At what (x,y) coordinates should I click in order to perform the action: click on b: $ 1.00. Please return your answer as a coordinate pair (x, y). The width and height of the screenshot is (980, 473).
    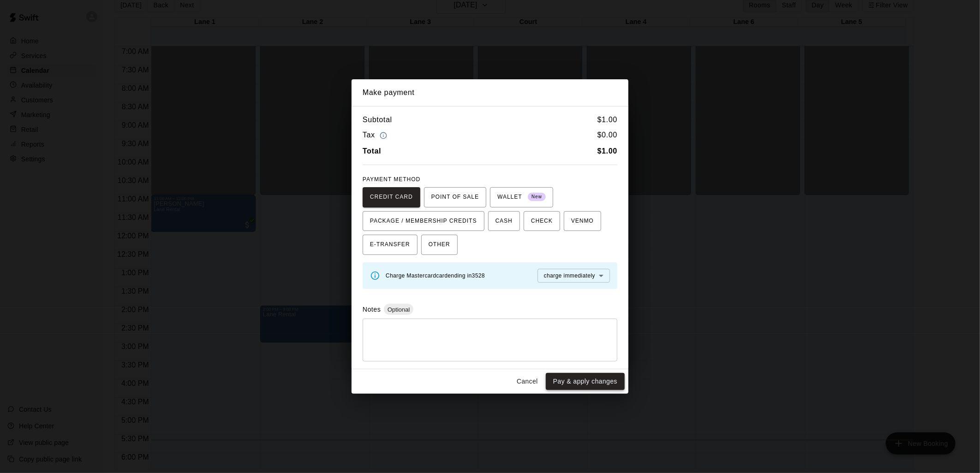
    Looking at the image, I should click on (607, 150).